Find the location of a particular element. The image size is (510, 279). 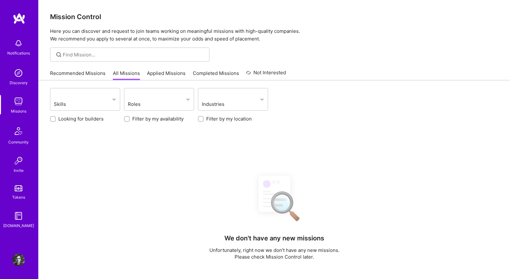

a: Applied Missions is located at coordinates (166, 75).